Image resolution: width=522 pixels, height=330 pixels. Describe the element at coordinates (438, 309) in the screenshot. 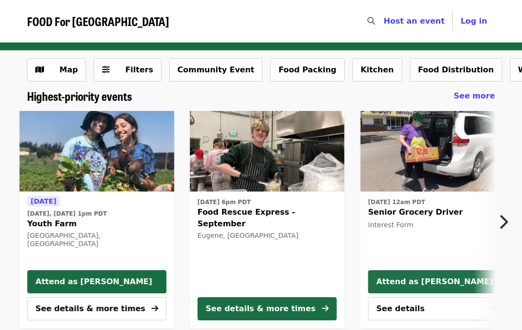

I see `a: See details` at that location.